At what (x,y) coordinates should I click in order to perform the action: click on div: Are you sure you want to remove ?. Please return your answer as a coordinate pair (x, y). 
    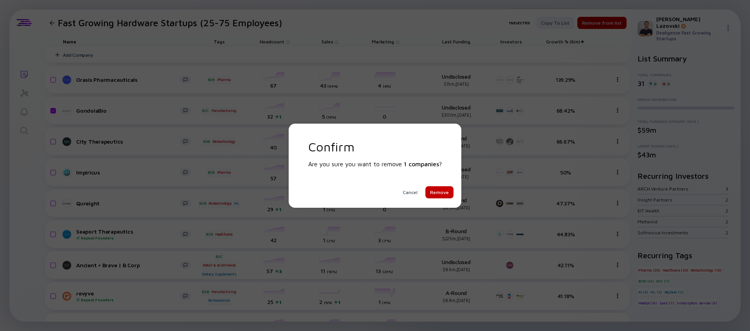
    Looking at the image, I should click on (375, 164).